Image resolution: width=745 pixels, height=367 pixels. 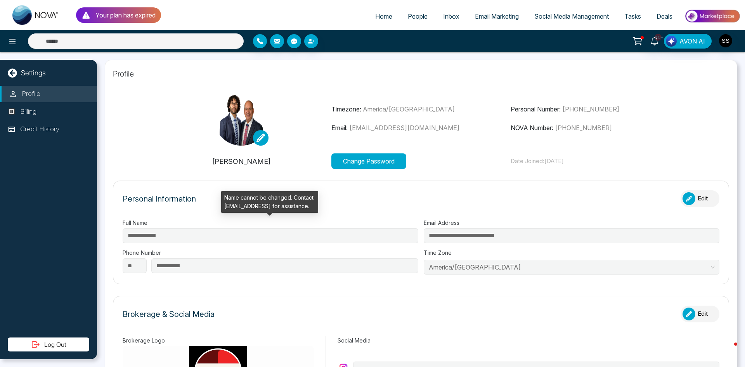 I want to click on span: America/Toronto, so click(x=571, y=267).